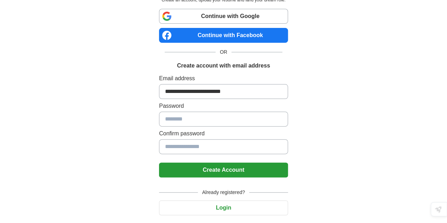 Image resolution: width=447 pixels, height=223 pixels. What do you see at coordinates (223, 35) in the screenshot?
I see `a: Continue with Facebook` at bounding box center [223, 35].